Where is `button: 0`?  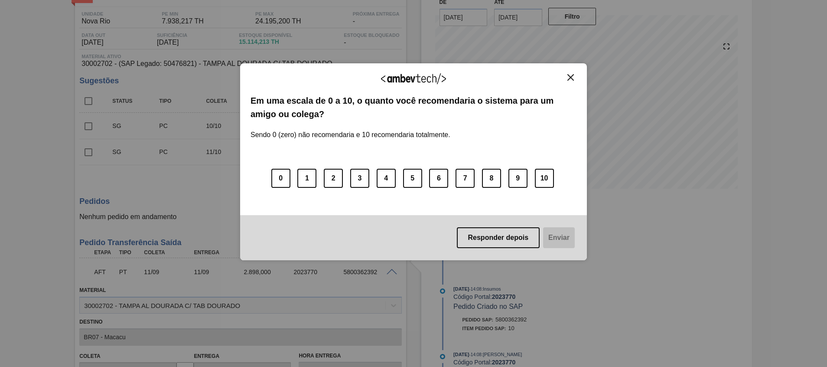
button: 0 is located at coordinates (281, 178).